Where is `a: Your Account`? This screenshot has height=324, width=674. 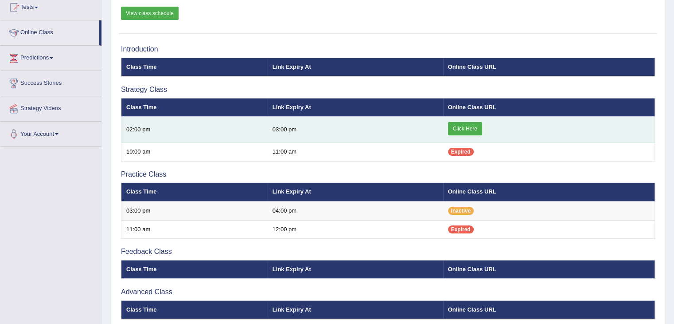
a: Your Account is located at coordinates (51, 133).